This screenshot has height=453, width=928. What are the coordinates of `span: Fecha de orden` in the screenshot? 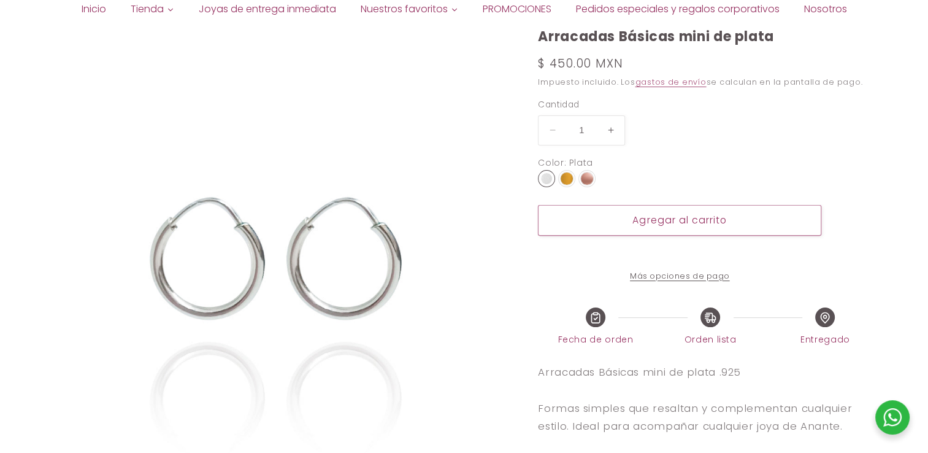 It's located at (595, 339).